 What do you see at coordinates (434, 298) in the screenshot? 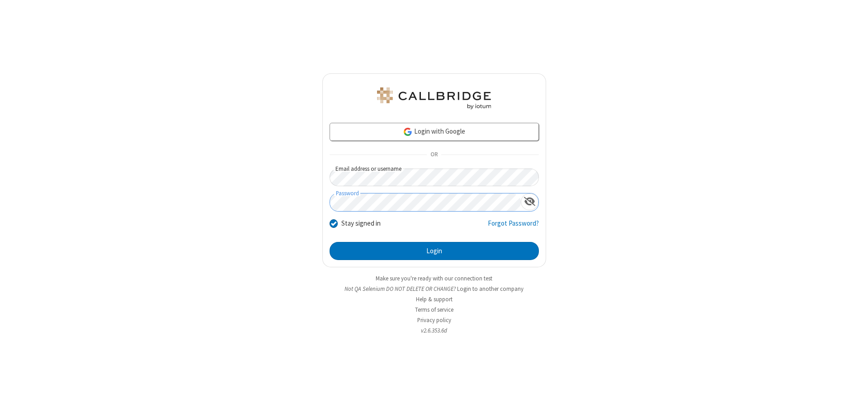
I see `a: Help & support` at bounding box center [434, 298].